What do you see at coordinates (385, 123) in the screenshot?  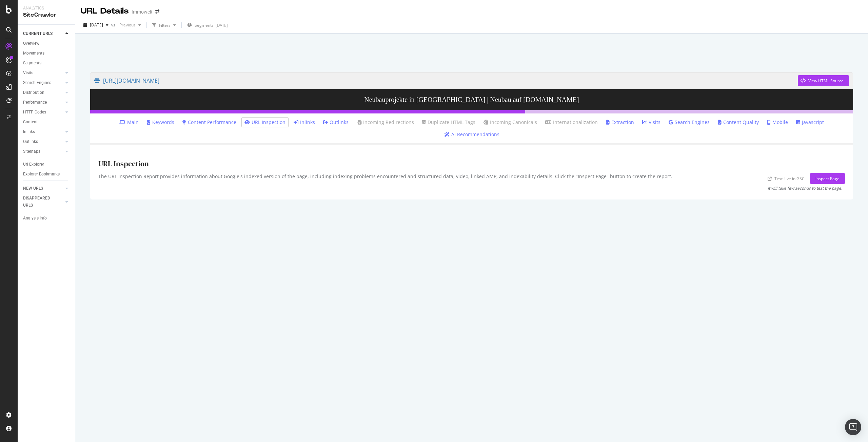 I see `a: Incoming Redirections` at bounding box center [385, 123].